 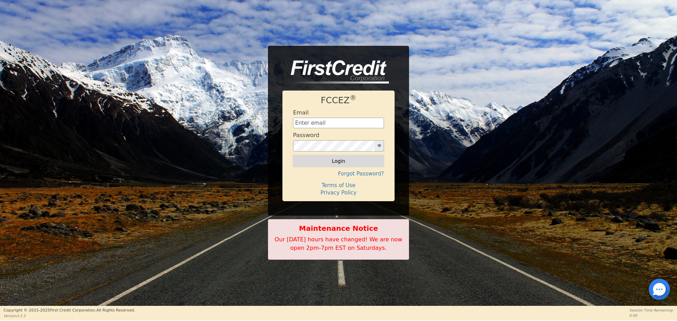 I want to click on span: All Rights Reserved., so click(x=116, y=310).